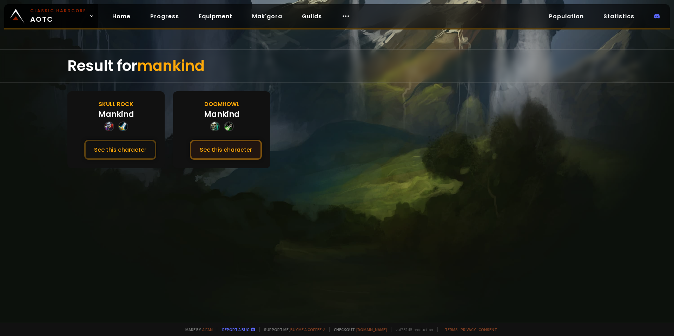  Describe the element at coordinates (165, 16) in the screenshot. I see `a: Progress` at that location.